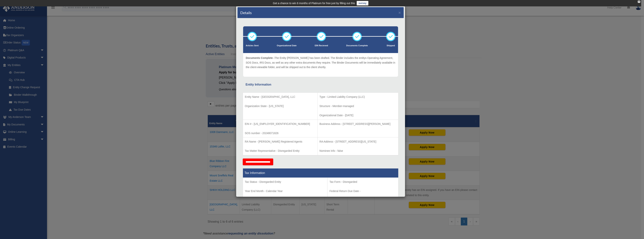 The height and width of the screenshot is (239, 644). I want to click on a: survey, so click(363, 3).